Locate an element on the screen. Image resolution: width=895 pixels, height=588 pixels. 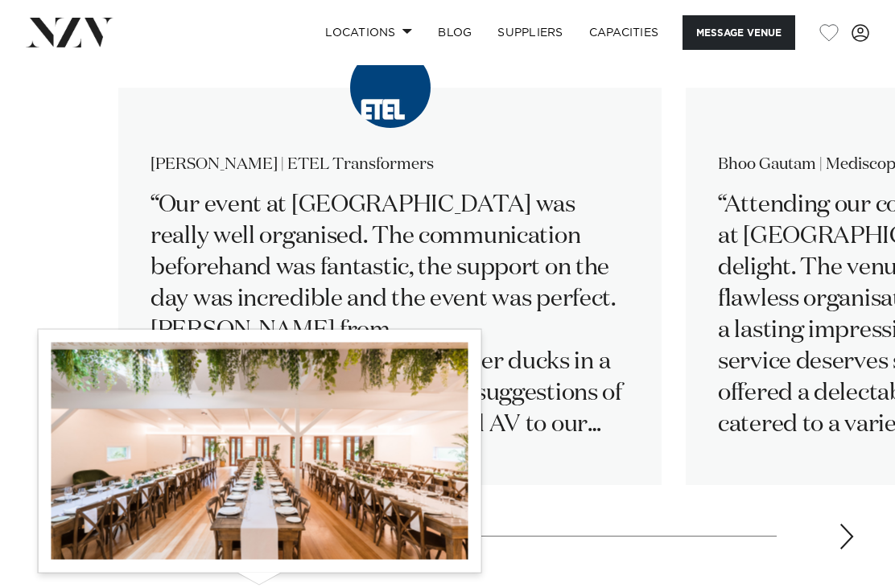
a: BLOG is located at coordinates (455, 32).